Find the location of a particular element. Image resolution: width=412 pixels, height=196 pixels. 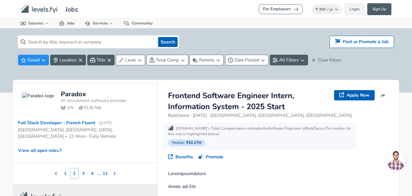

button: 2 is located at coordinates (74, 173).